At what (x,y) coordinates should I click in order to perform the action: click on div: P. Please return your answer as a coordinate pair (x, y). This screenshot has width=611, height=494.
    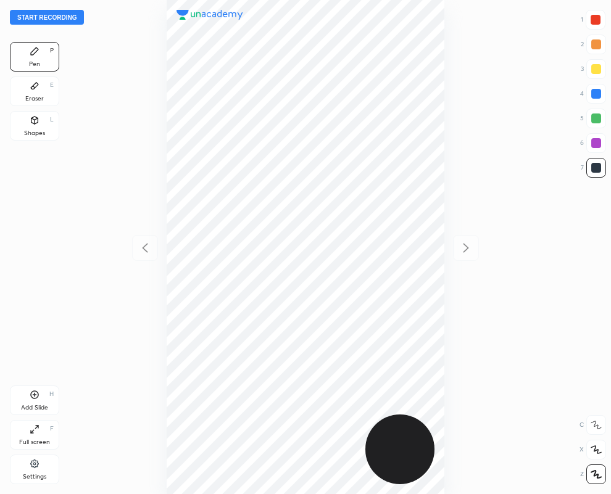
    Looking at the image, I should click on (52, 51).